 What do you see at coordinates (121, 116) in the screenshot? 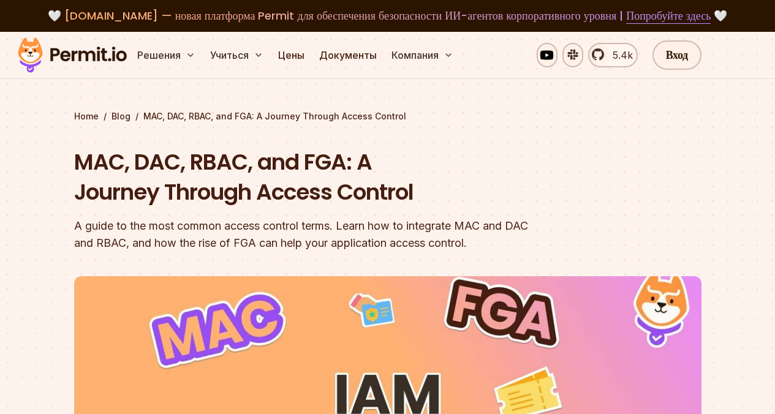
I see `a: Blog` at bounding box center [121, 116].